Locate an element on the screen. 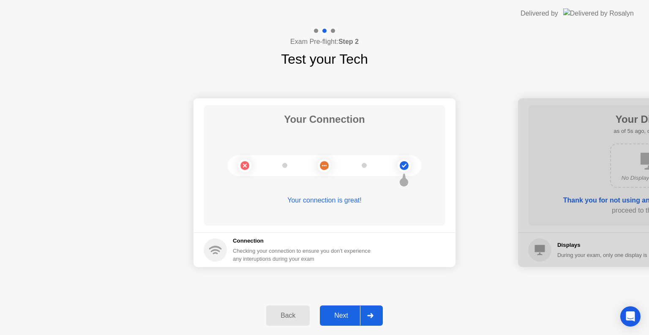 This screenshot has height=335, width=649. div: Checking your connection to ensure you don’t experience any interuptions during your exam is located at coordinates (304, 255).